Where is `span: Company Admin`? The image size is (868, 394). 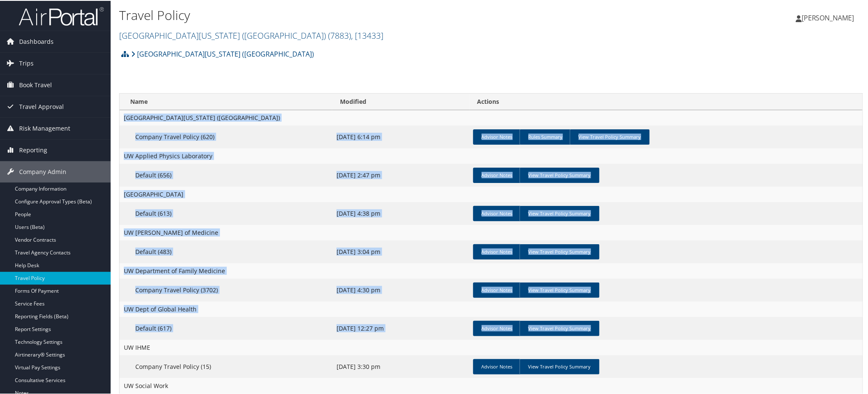 span: Company Admin is located at coordinates (42, 171).